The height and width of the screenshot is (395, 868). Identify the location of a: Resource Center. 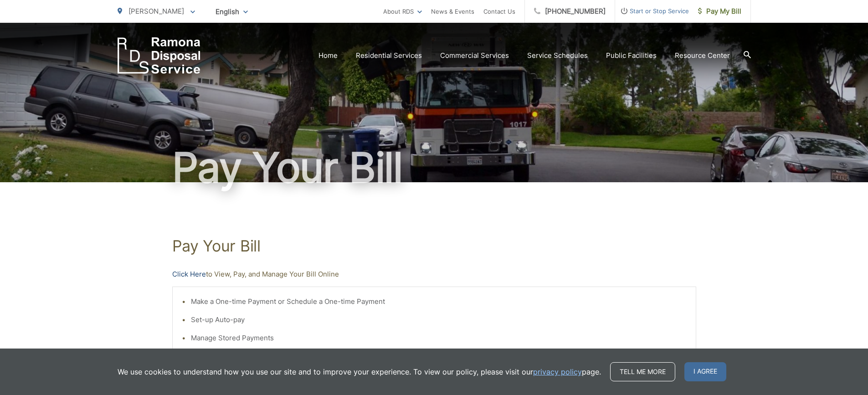
(702, 56).